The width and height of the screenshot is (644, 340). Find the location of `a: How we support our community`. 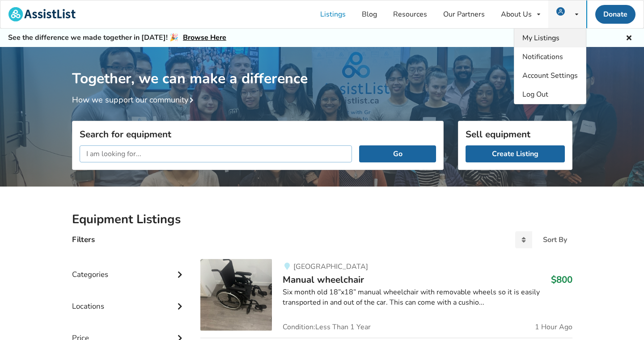

a: How we support our community is located at coordinates (135, 100).